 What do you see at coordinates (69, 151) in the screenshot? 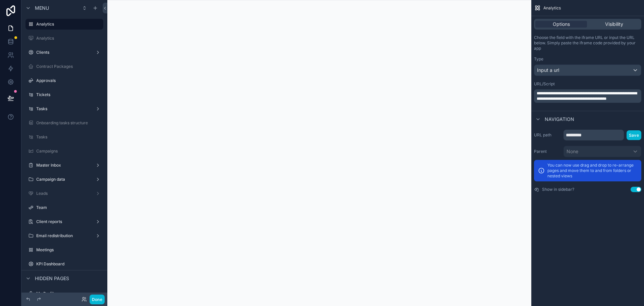
I see `label: Campaigns` at bounding box center [69, 151].